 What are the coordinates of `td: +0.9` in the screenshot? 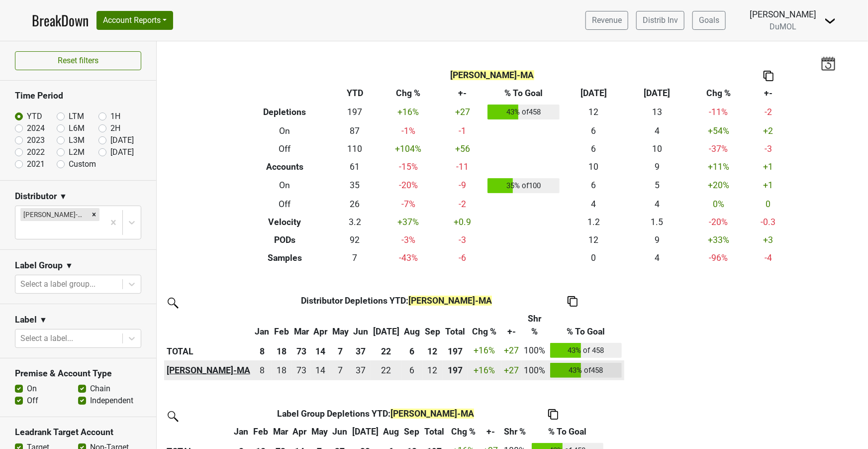 It's located at (462, 222).